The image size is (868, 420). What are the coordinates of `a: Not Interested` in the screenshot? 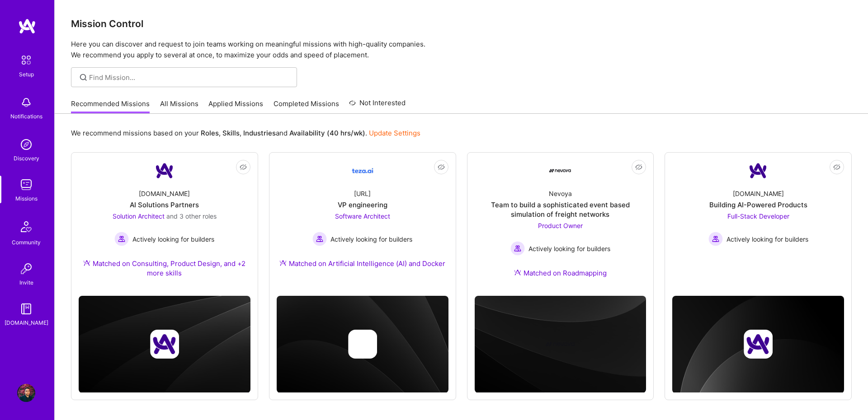 It's located at (377, 105).